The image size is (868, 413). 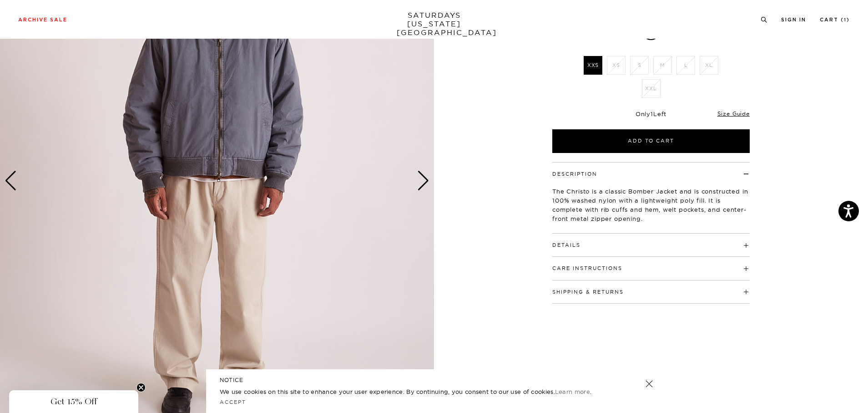 I want to click on div: Next slide, so click(x=423, y=180).